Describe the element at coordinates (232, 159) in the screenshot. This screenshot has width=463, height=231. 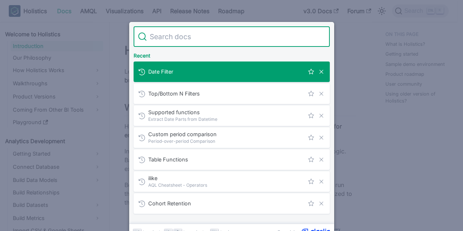
I see `a: Table Functions` at that location.